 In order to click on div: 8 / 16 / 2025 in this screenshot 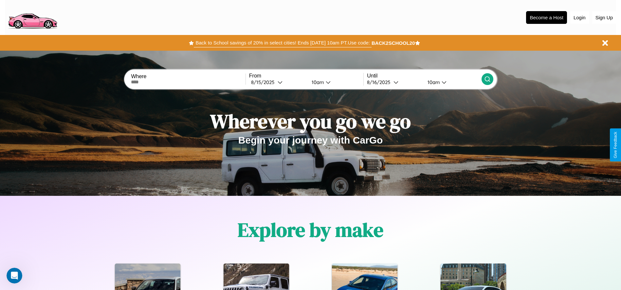, I will do `click(380, 82)`.